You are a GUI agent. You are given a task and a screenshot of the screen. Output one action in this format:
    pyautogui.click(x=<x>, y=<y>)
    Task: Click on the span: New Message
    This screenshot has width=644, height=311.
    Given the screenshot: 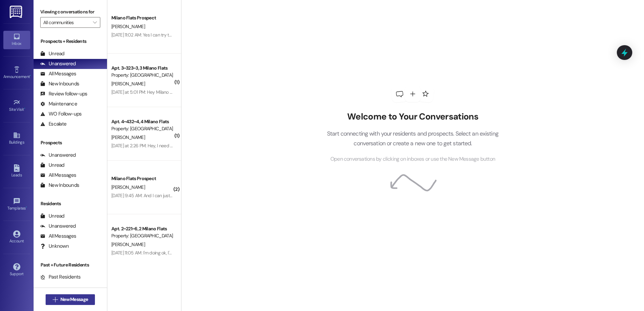 What is the action you would take?
    pyautogui.click(x=74, y=299)
    